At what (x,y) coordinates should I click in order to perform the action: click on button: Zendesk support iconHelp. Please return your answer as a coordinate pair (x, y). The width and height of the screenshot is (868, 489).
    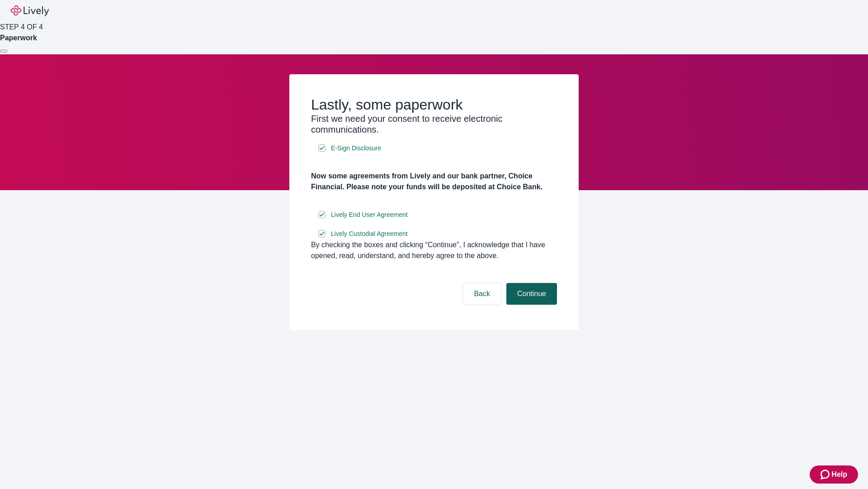
    Looking at the image, I should click on (834, 474).